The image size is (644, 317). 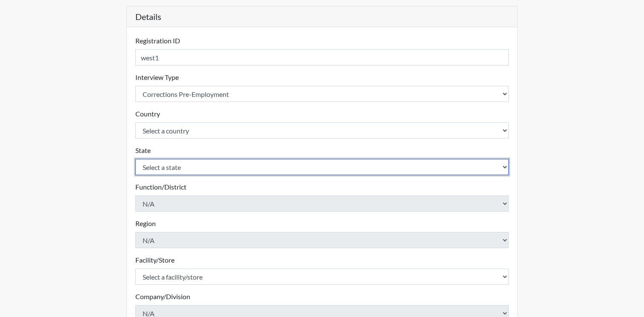 What do you see at coordinates (163, 297) in the screenshot?
I see `label: Company/Division` at bounding box center [163, 297].